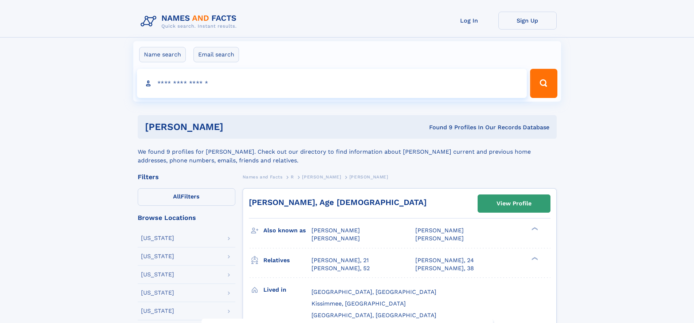  I want to click on input: search input, so click(332, 83).